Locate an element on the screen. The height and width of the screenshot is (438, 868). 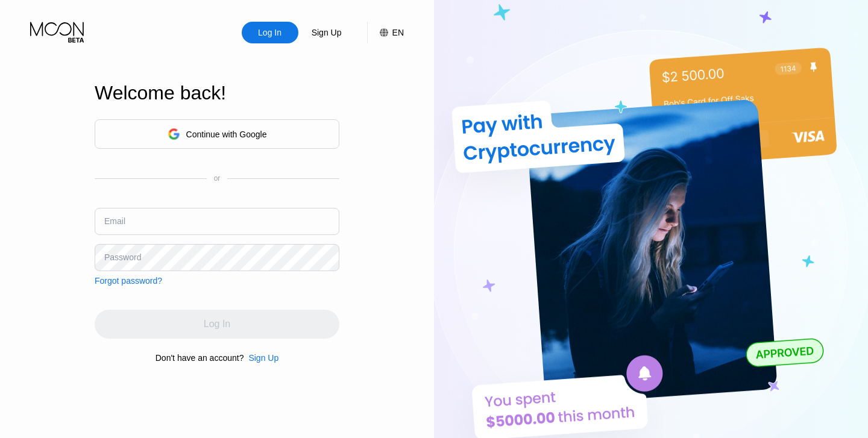
div: Forgot password? is located at coordinates (129, 281).